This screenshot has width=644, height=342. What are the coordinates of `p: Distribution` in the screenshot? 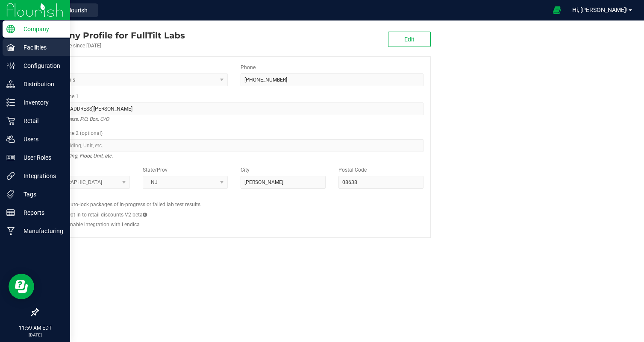 It's located at (41, 84).